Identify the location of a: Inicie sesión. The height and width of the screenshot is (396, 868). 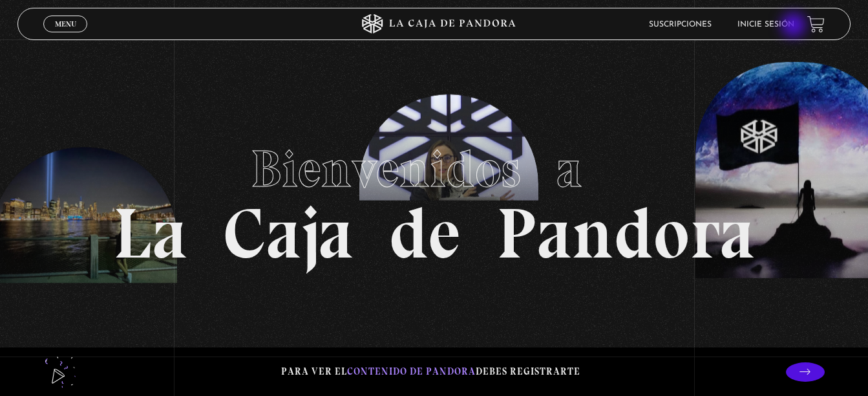
(766, 25).